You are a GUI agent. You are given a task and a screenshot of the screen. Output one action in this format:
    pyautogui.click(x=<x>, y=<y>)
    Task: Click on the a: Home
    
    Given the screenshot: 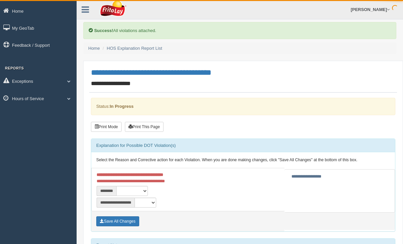 What is the action you would take?
    pyautogui.click(x=94, y=48)
    